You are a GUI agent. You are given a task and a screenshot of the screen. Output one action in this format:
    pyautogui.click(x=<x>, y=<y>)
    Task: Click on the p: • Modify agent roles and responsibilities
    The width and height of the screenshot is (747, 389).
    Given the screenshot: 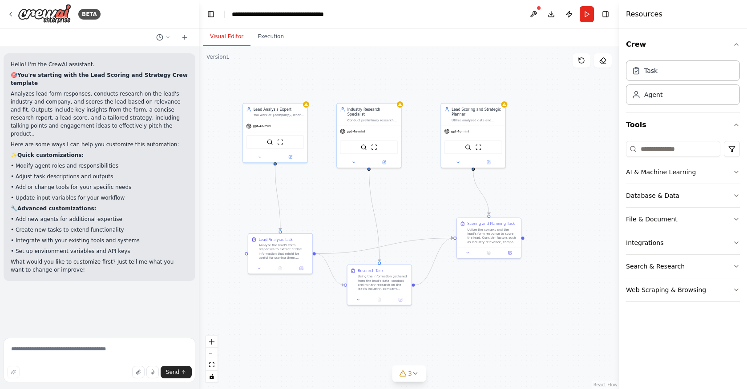 What is the action you would take?
    pyautogui.click(x=99, y=166)
    